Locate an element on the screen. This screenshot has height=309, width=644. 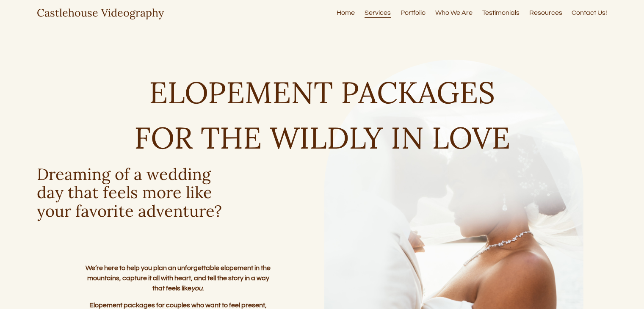
a: Castlehouse Videography is located at coordinates (100, 13).